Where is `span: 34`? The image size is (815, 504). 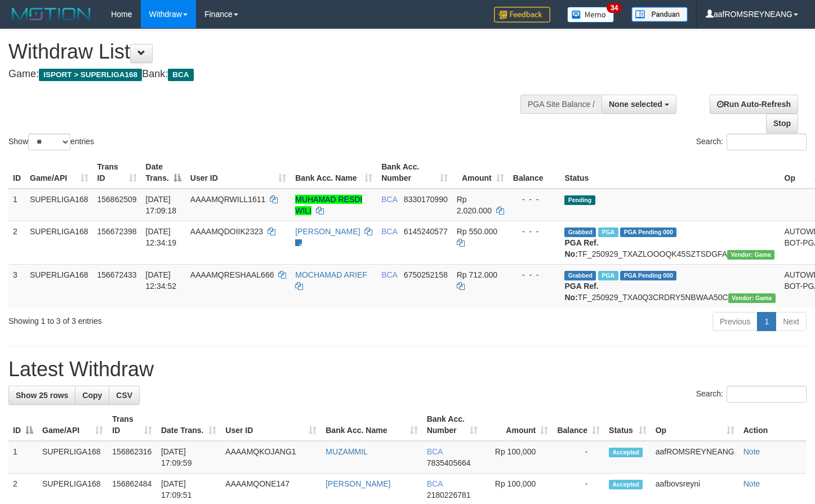
span: 34 is located at coordinates (613, 8).